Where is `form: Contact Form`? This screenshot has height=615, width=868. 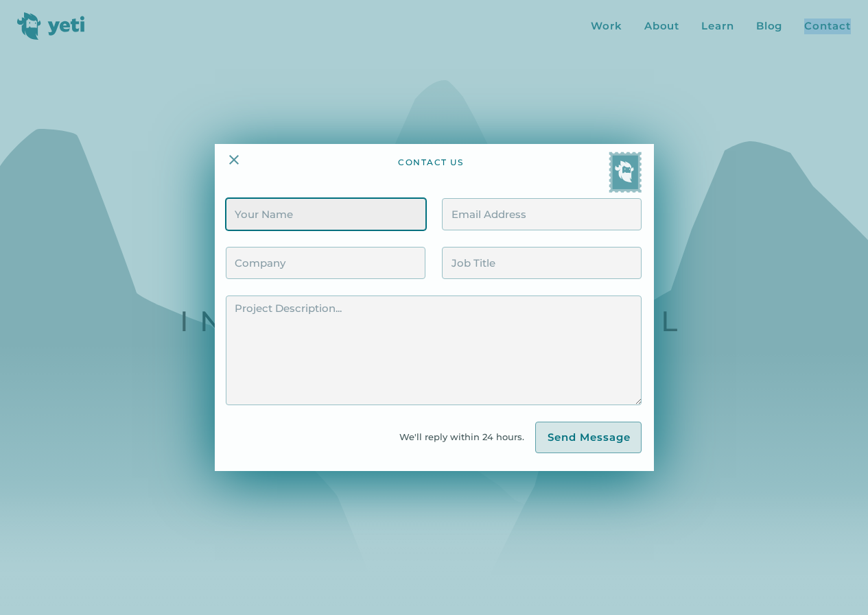 form: Contact Form is located at coordinates (434, 326).